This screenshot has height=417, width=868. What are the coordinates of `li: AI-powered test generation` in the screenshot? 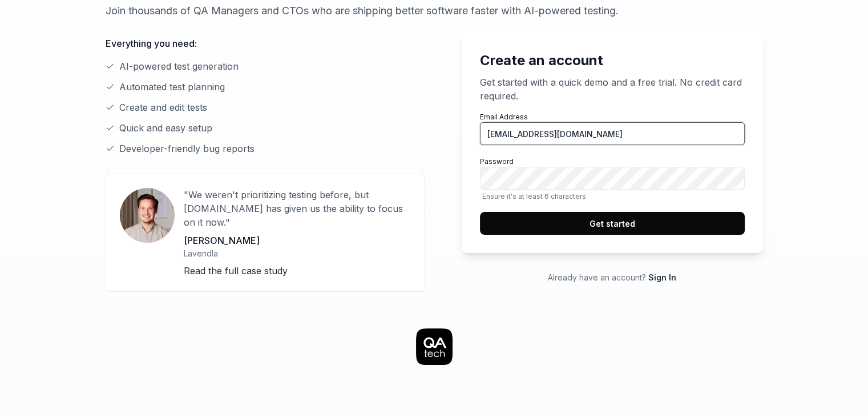 It's located at (265, 66).